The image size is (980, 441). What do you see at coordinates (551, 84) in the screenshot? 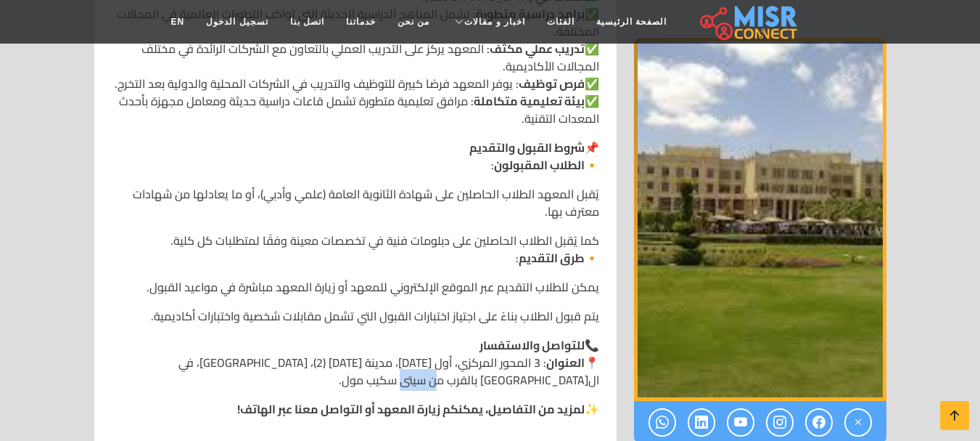
I see `strong: فرص توظيف` at bounding box center [551, 84].